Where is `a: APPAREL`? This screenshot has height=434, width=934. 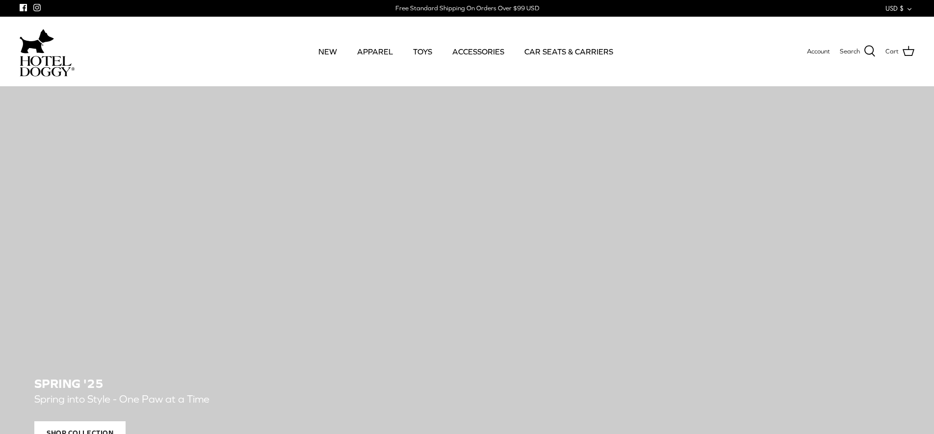
a: APPAREL is located at coordinates (375, 52).